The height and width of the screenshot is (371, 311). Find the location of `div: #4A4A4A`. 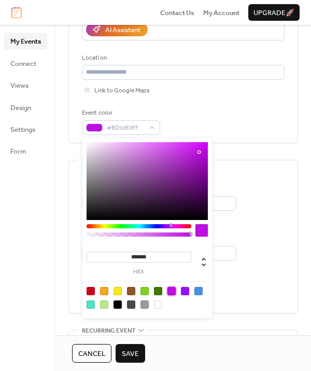

div: #4A4A4A is located at coordinates (131, 304).